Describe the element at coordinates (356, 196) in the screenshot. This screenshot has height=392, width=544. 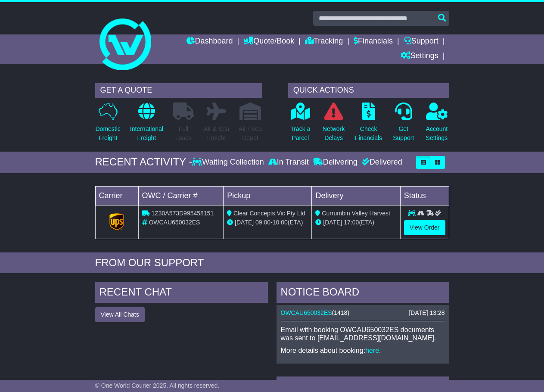
I see `td: Delivery` at that location.